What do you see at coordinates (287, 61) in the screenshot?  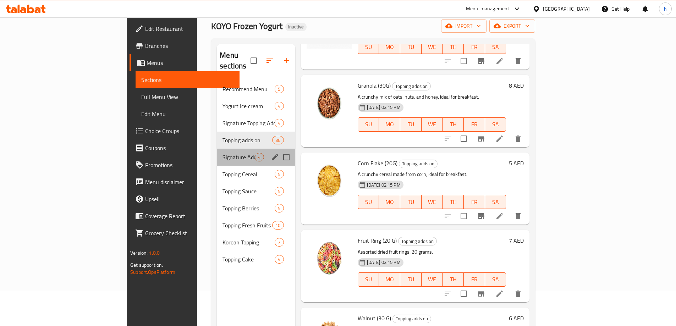 I see `button: Add section` at bounding box center [287, 61].